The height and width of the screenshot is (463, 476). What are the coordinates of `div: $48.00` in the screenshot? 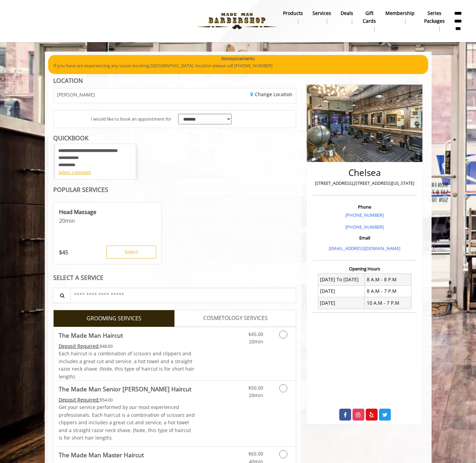 It's located at (127, 346).